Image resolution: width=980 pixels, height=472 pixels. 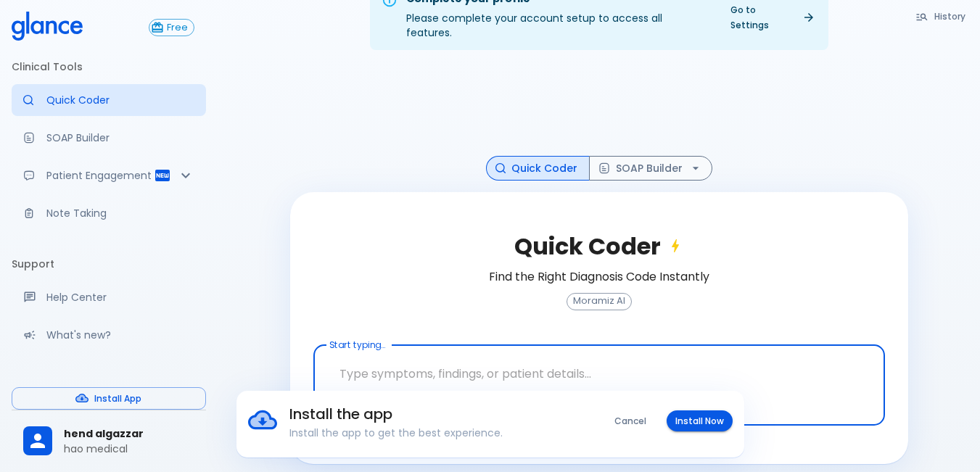 I want to click on h6: Find the Right Diagnosis Code Instantly, so click(x=599, y=277).